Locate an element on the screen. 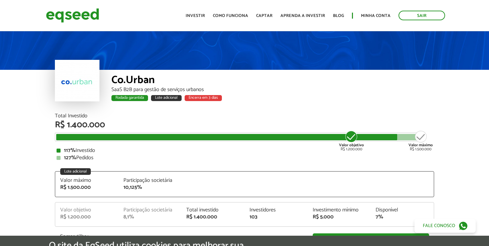 This screenshot has width=489, height=246. a: Blog is located at coordinates (338, 16).